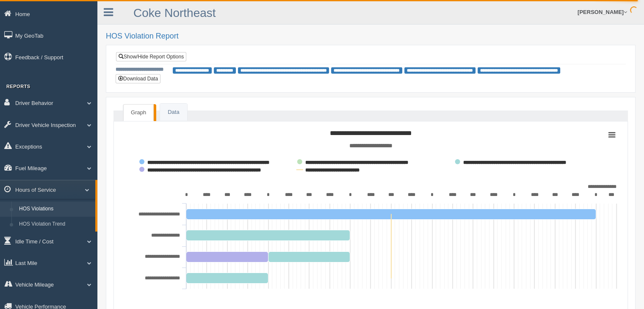  Describe the element at coordinates (173, 112) in the screenshot. I see `a: Data` at that location.